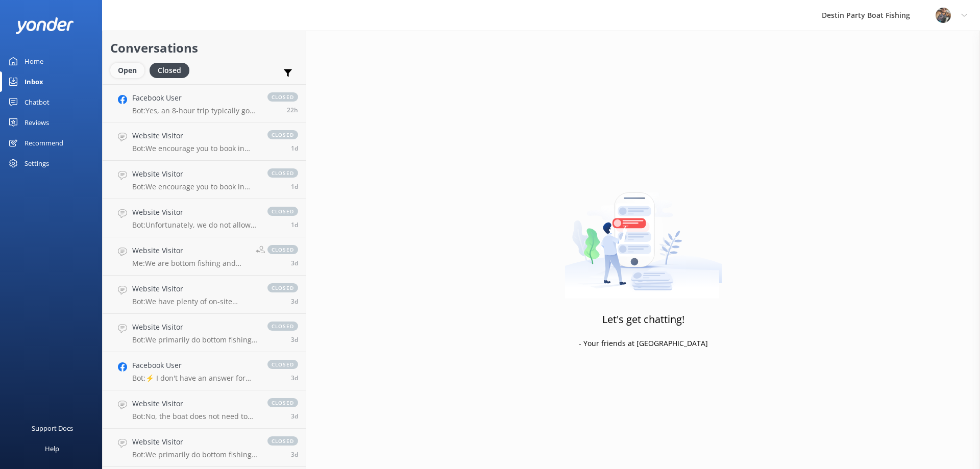  Describe the element at coordinates (294, 455) in the screenshot. I see `span: Aug 31 2025 01:41pm (UTC -05:00) America/Cancun` at that location.